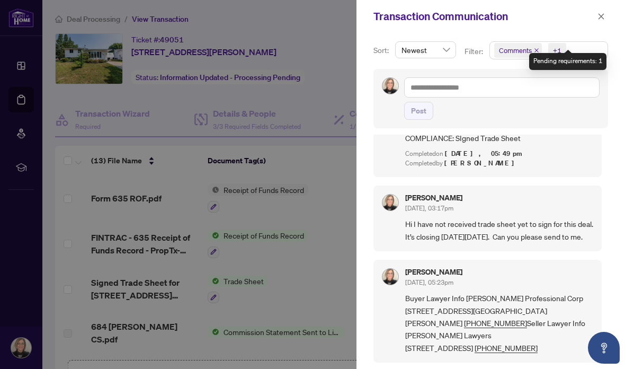  I want to click on span: Newest, so click(425, 50).